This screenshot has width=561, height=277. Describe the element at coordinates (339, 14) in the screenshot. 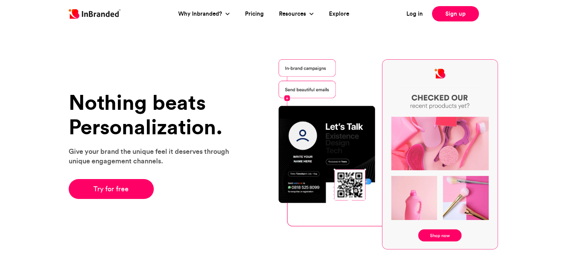

I see `a: Explore` at that location.